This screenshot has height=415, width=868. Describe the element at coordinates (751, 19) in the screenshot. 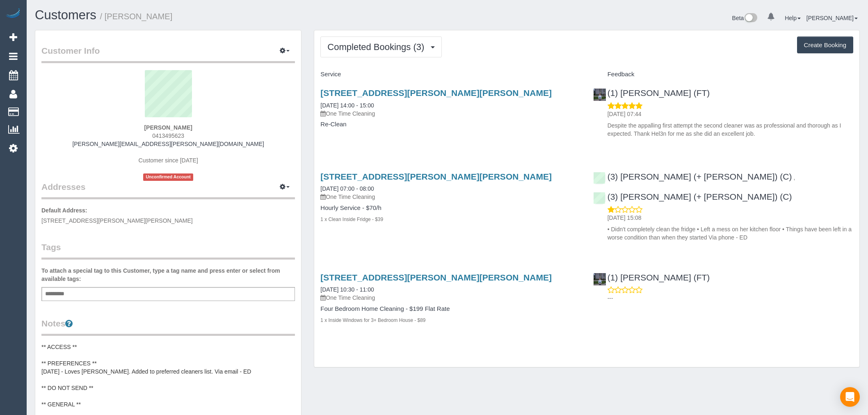

I see `img: New interface` at that location.